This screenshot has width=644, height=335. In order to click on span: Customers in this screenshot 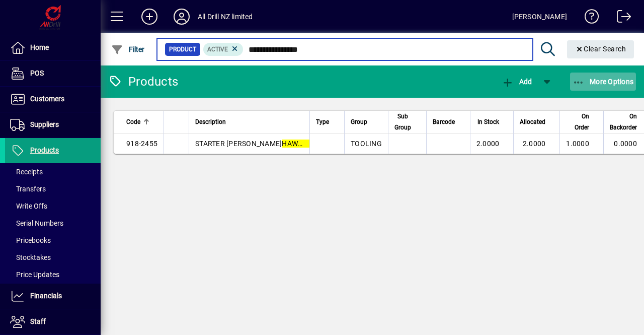, I will do `click(47, 99)`.